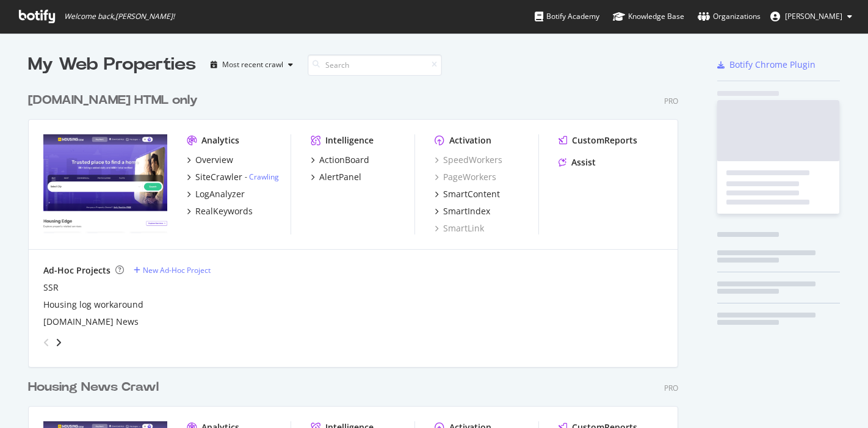  I want to click on a: Overview, so click(210, 160).